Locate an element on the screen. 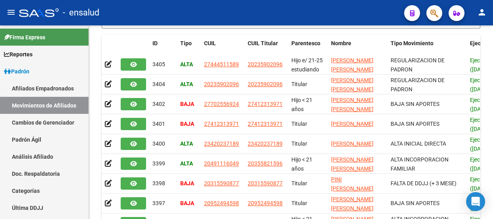 This screenshot has height=219, width=493. span: 3404 is located at coordinates (159, 84).